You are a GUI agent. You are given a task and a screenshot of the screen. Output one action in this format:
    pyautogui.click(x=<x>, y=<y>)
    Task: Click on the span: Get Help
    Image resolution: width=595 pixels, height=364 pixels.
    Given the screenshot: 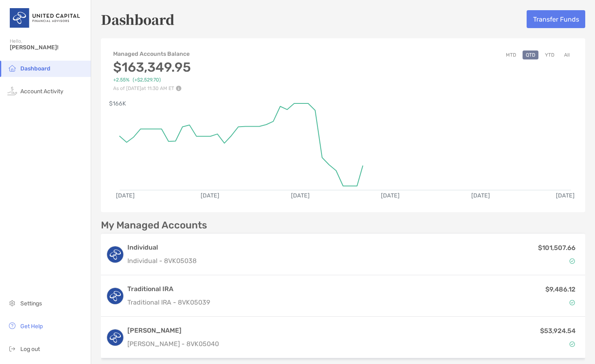 What is the action you would take?
    pyautogui.click(x=32, y=326)
    